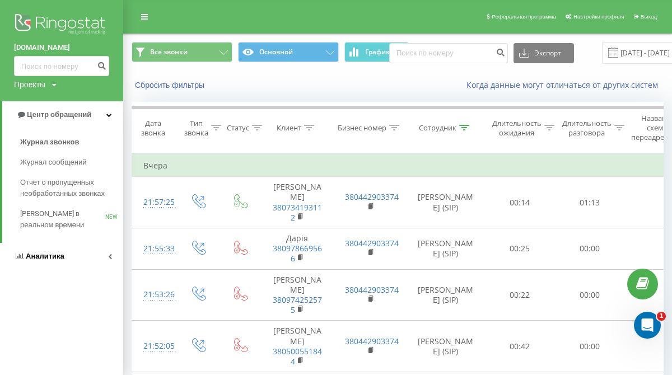 The width and height of the screenshot is (672, 375). What do you see at coordinates (72, 142) in the screenshot?
I see `a: Журнал звонков` at bounding box center [72, 142].